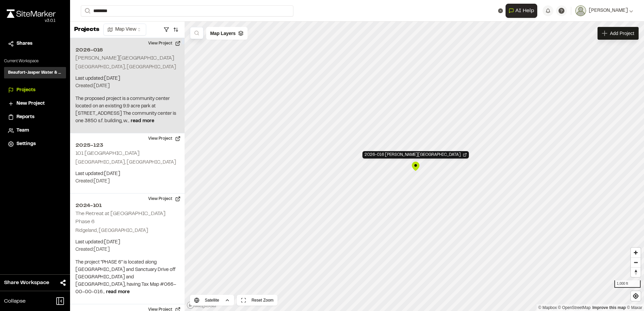 The height and width of the screenshot is (311, 644). What do you see at coordinates (636, 272) in the screenshot?
I see `span: Reset bearing to north` at bounding box center [636, 272].